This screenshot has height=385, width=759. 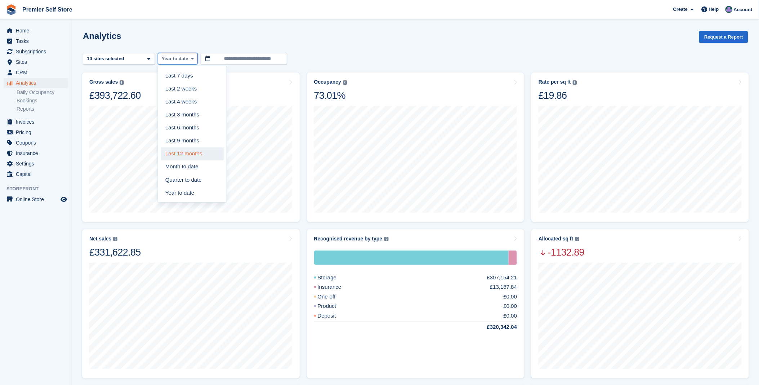 What do you see at coordinates (192, 89) in the screenshot?
I see `a: Last 2 weeks` at bounding box center [192, 89].